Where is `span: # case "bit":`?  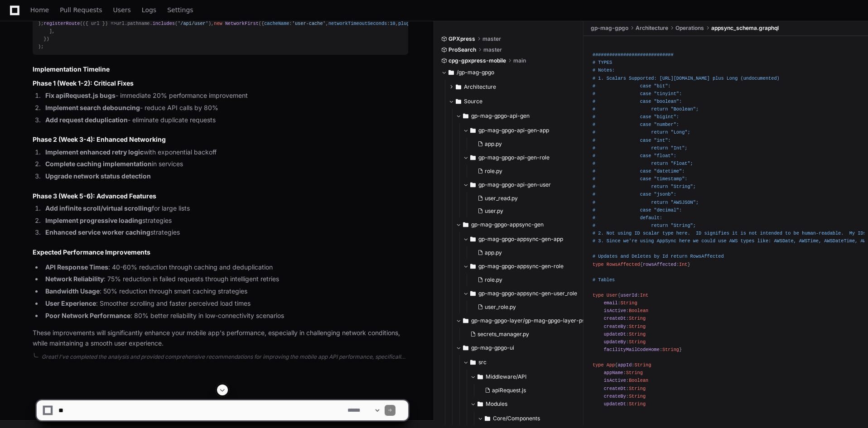 span: # case "bit": is located at coordinates (631, 85).